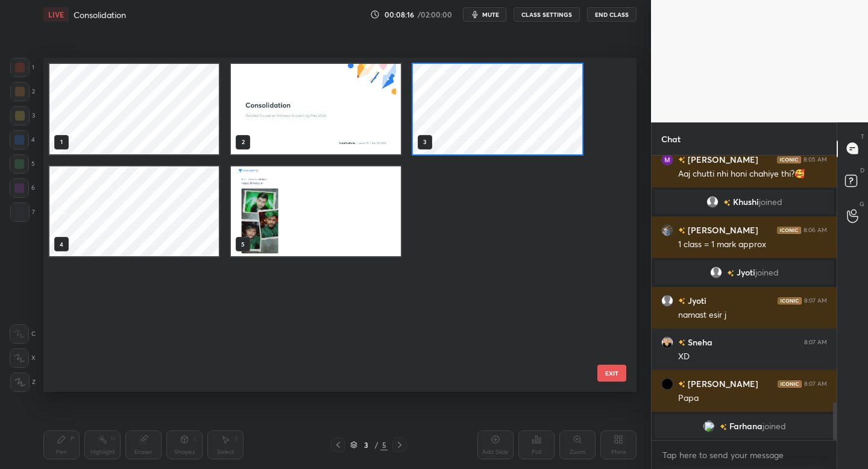  What do you see at coordinates (22, 67) in the screenshot?
I see `div: 1` at bounding box center [22, 67].